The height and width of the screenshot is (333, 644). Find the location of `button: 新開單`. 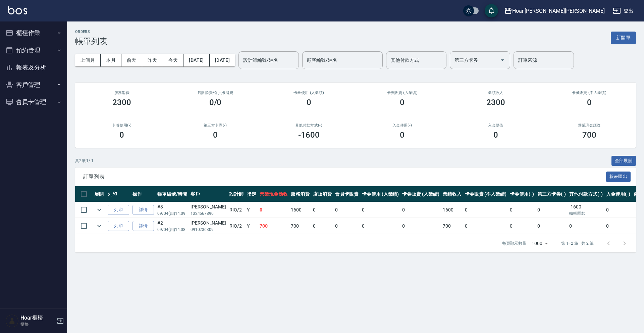

button: 新開單 is located at coordinates (623, 38).